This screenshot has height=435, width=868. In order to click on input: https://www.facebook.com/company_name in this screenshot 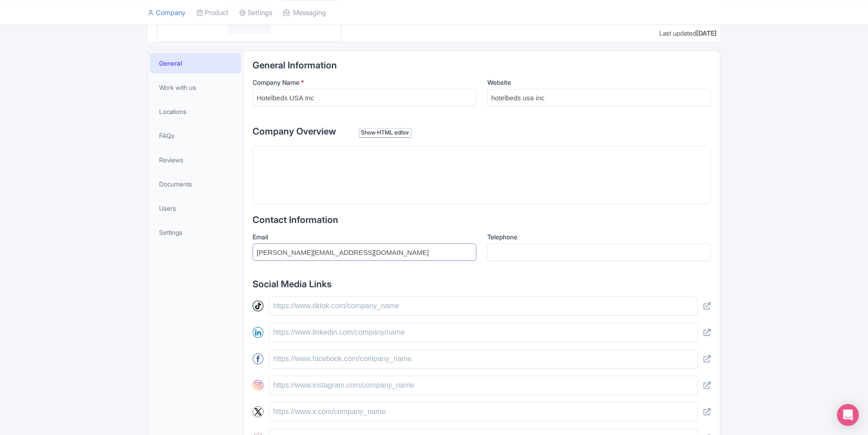, I will do `click(483, 359)`.